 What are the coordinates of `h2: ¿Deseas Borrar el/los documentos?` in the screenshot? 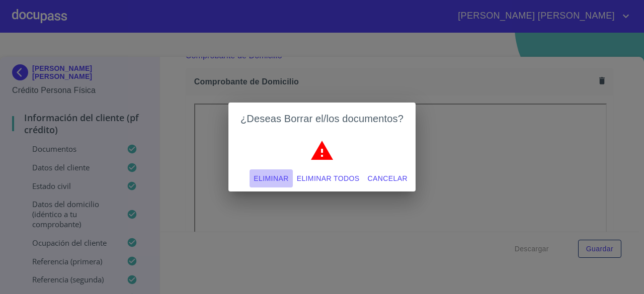 It's located at (322, 119).